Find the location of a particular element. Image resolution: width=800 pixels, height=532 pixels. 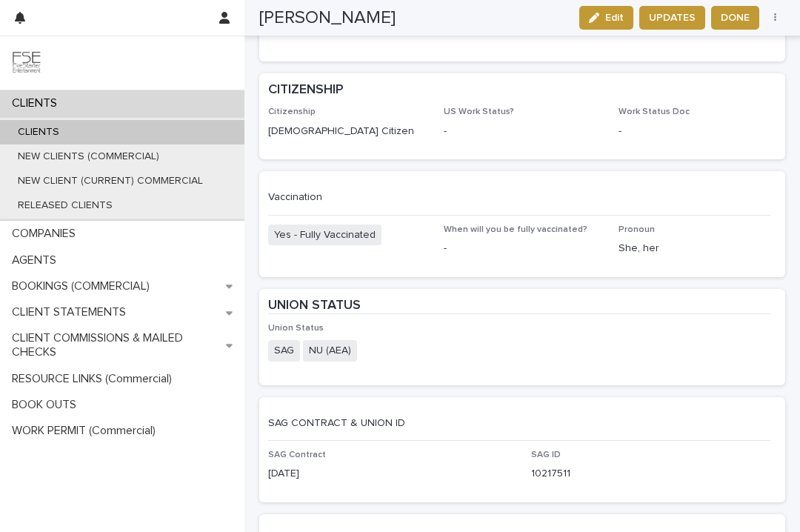

p: CLIENT COMMISSIONS & MAILED CHECKS is located at coordinates (116, 345).